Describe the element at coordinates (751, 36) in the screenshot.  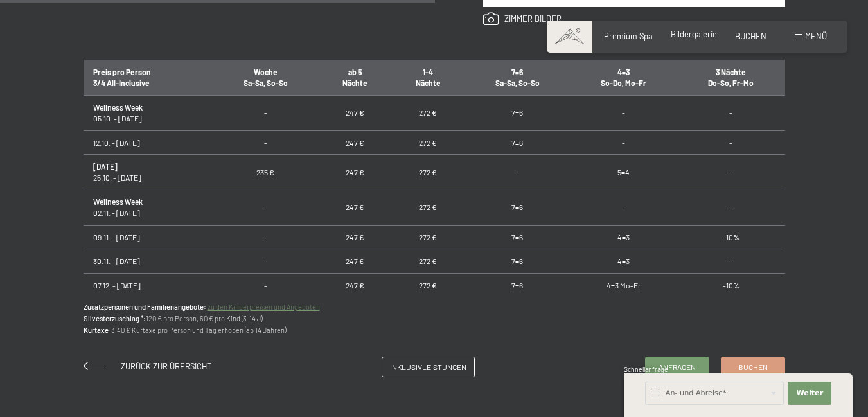
I see `a: BUCHEN` at that location.